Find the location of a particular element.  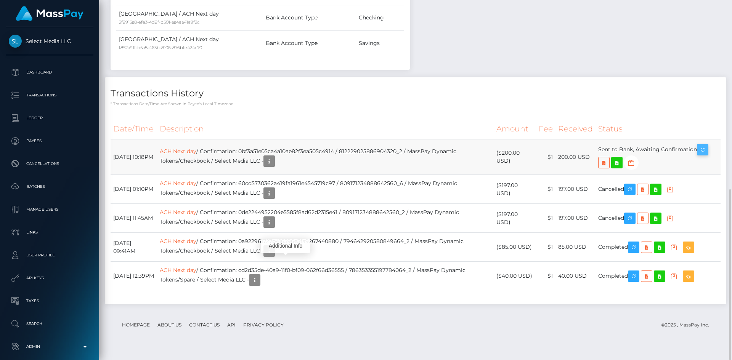

th: Received is located at coordinates (575, 129).